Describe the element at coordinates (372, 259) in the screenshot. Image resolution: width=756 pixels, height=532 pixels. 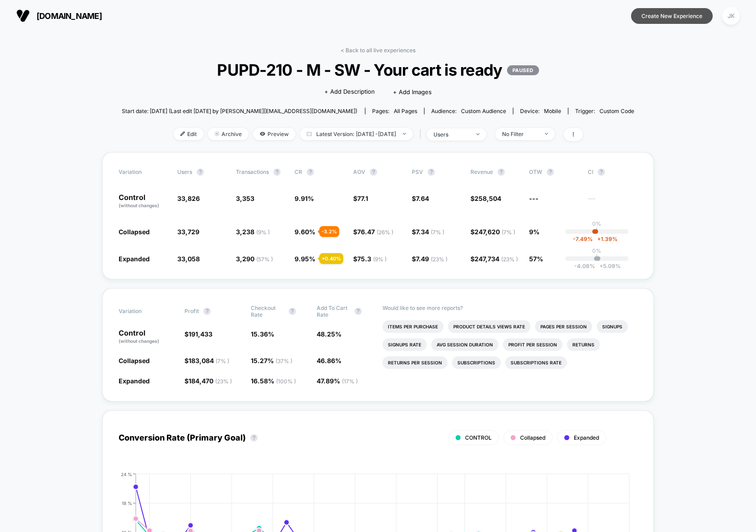
I see `span: 75.3` at that location.